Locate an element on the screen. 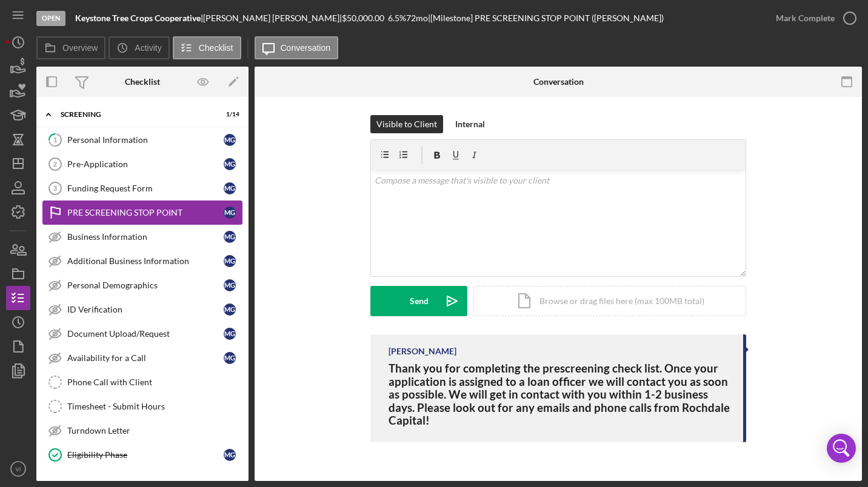 The width and height of the screenshot is (868, 487). div: Turndown Letter is located at coordinates (154, 431).